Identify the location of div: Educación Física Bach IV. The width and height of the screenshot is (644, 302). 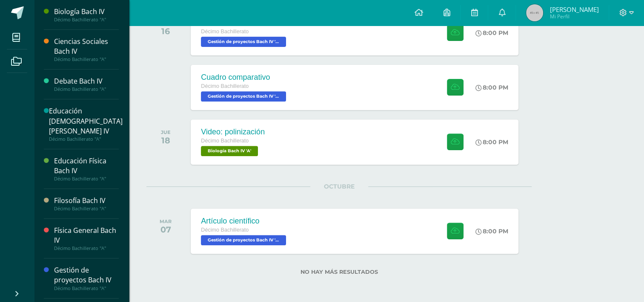
(87, 166).